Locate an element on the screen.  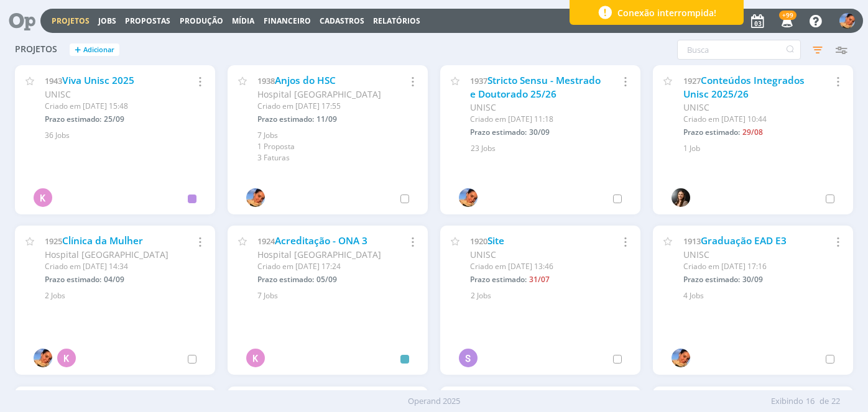
span: 1943 is located at coordinates (53, 81).